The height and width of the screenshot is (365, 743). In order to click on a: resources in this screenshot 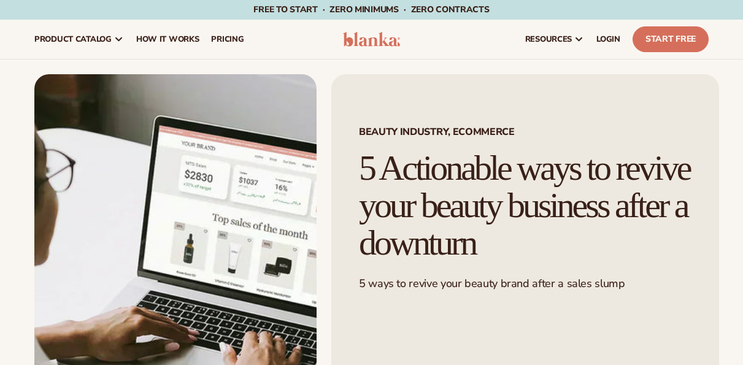, I will do `click(555, 39)`.